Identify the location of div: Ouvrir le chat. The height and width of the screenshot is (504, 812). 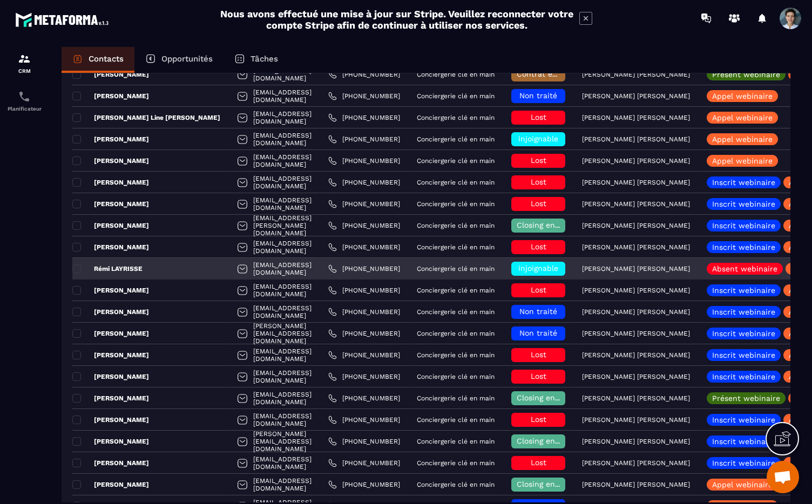
(783, 477).